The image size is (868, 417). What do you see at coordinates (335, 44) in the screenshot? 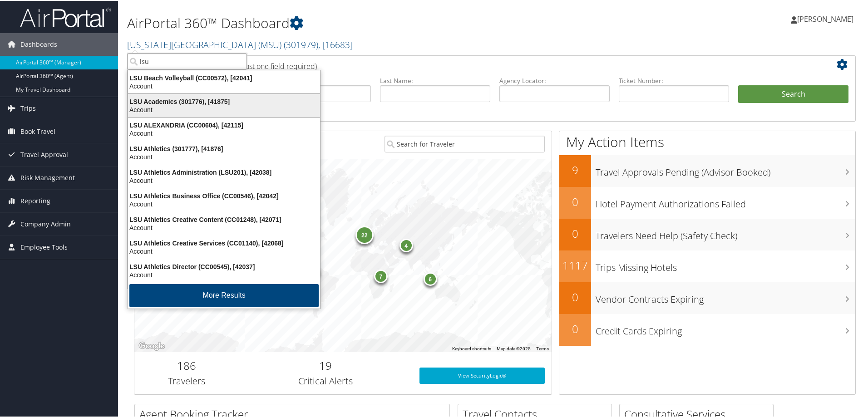
I see `span: , [ 16683 ]` at bounding box center [335, 44].